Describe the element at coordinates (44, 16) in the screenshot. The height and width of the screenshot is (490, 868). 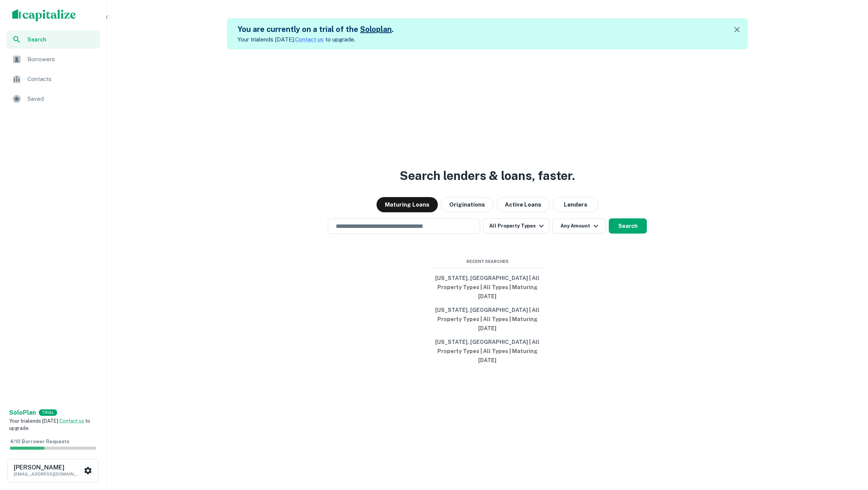
I see `img: capitalize-logo.png` at that location.